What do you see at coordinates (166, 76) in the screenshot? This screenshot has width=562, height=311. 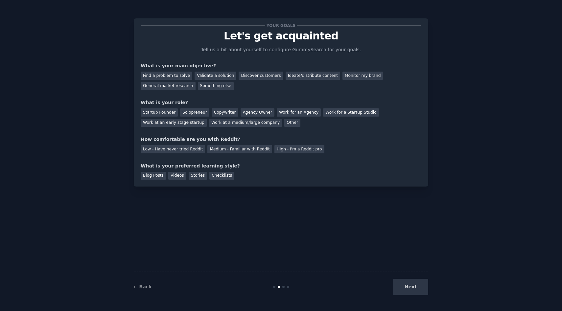 I see `div: Find a problem to solve` at bounding box center [166, 76].